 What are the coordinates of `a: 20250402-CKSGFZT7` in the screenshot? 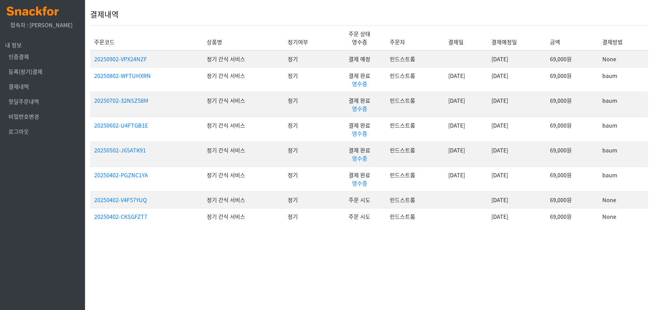 It's located at (121, 216).